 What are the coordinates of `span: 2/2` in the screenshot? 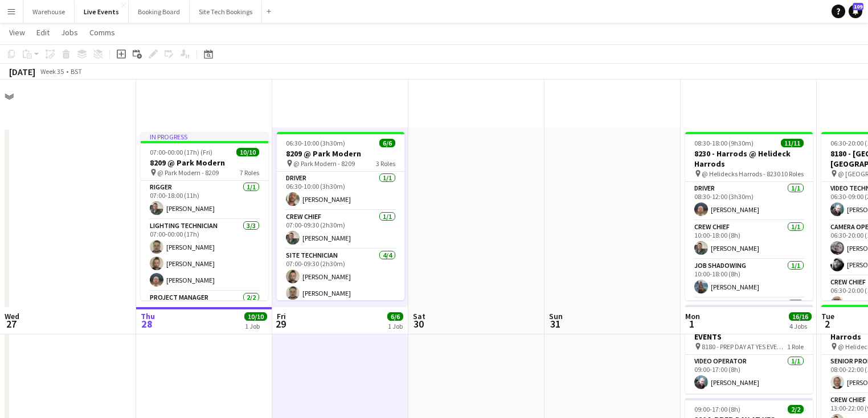 It's located at (795, 409).